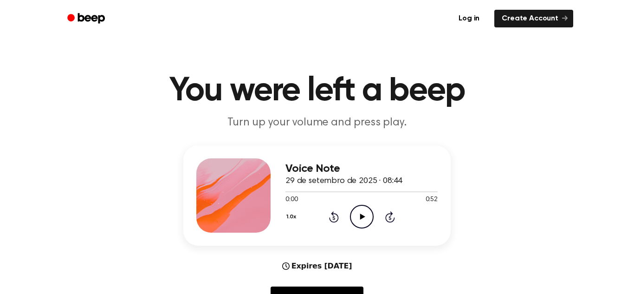 This screenshot has height=294, width=634. What do you see at coordinates (362, 168) in the screenshot?
I see `h3: Voice Note` at bounding box center [362, 168].